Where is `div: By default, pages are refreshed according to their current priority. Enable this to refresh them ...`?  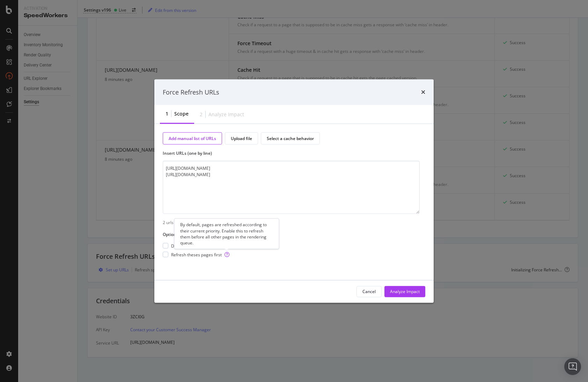
div: By default, pages are refreshed according to their current priority. Enable this to refresh them ... is located at coordinates (227, 233).